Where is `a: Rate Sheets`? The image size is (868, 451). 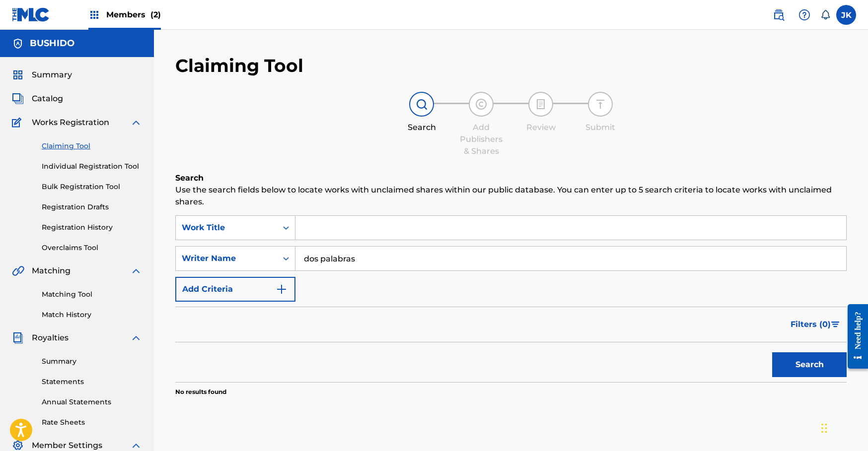
a: Rate Sheets is located at coordinates (92, 422).